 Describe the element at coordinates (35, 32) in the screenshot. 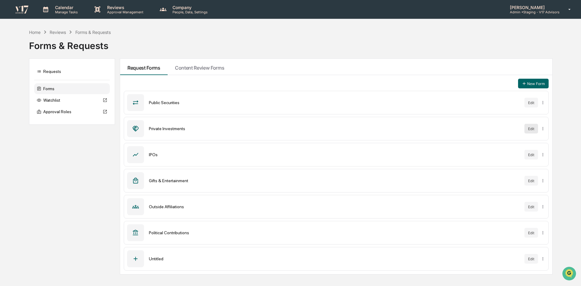

I see `div: Home` at that location.